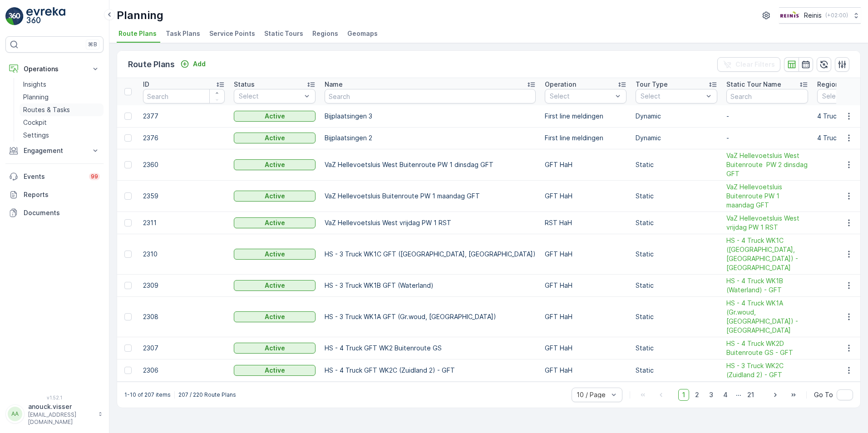  I want to click on span: VaZ Hellevoetsluis Buitenroute PW 1 maandag GFT, so click(767, 196).